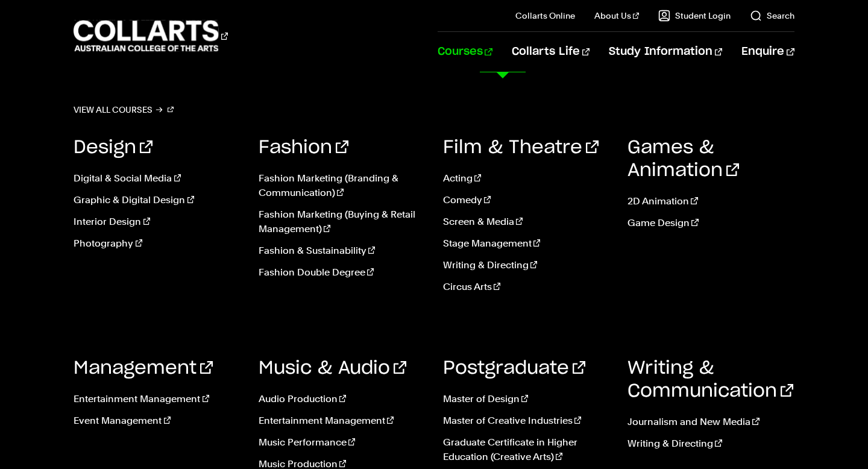 This screenshot has width=868, height=469. What do you see at coordinates (666, 52) in the screenshot?
I see `a: Study Information` at bounding box center [666, 52].